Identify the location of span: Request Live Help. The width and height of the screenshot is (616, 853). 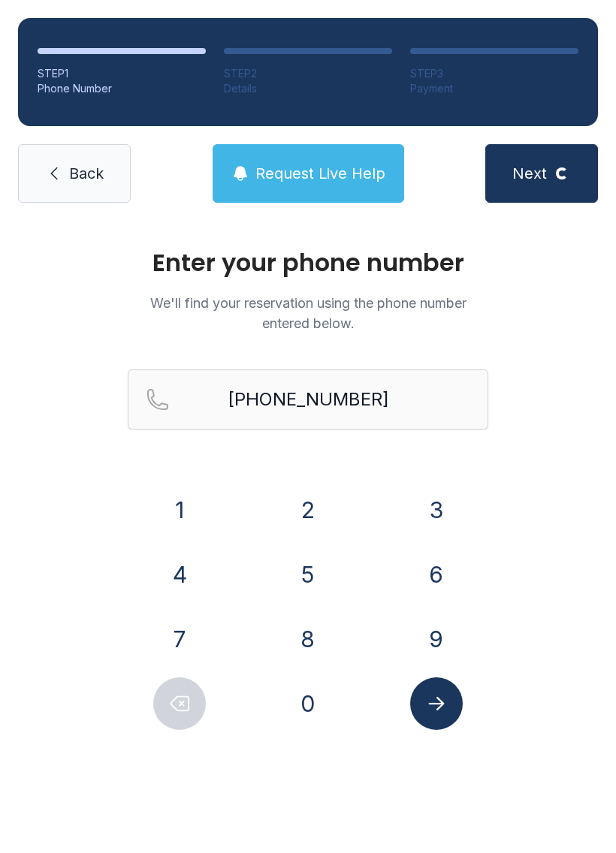
(319, 173).